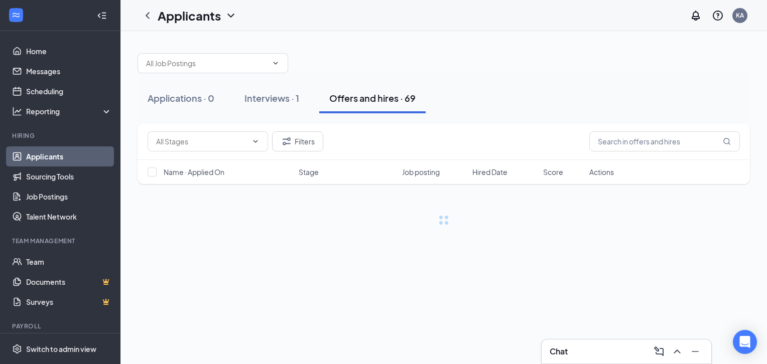 Image resolution: width=767 pixels, height=364 pixels. I want to click on h3: Chat, so click(559, 352).